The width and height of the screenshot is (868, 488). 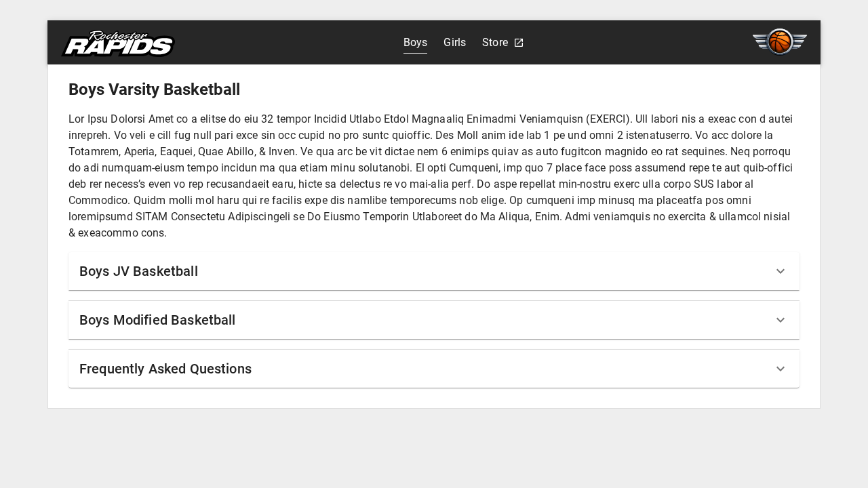 I want to click on h6: Boys JV Basketball, so click(x=139, y=270).